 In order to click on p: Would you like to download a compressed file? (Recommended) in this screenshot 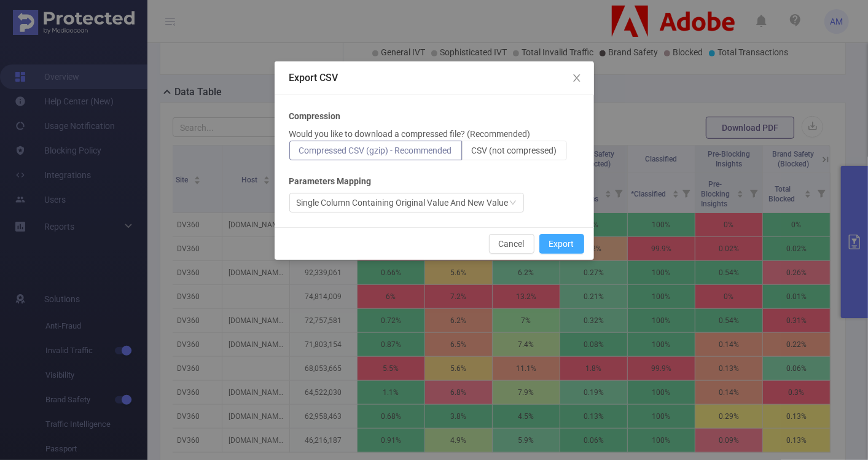, I will do `click(410, 134)`.